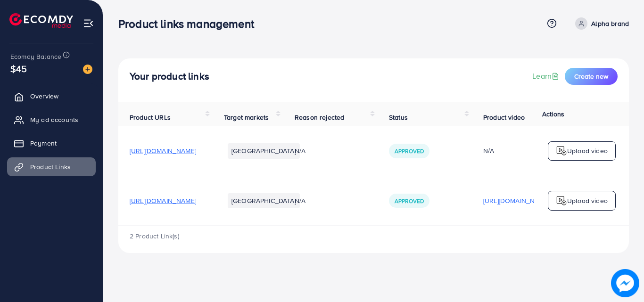  I want to click on a: Product Links, so click(52, 167).